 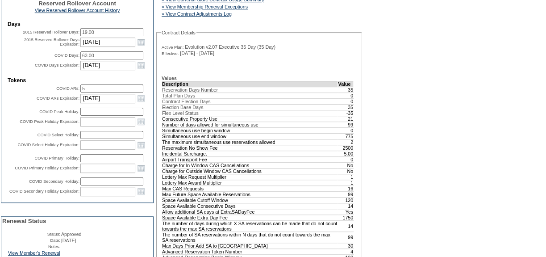 What do you see at coordinates (250, 188) in the screenshot?
I see `td: Max CAS Requests` at bounding box center [250, 188].